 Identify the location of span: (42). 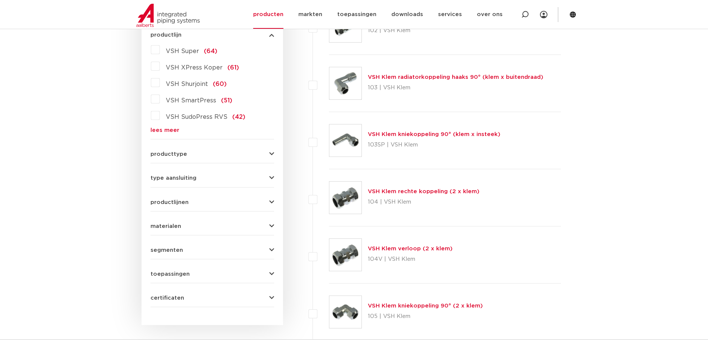
(239, 117).